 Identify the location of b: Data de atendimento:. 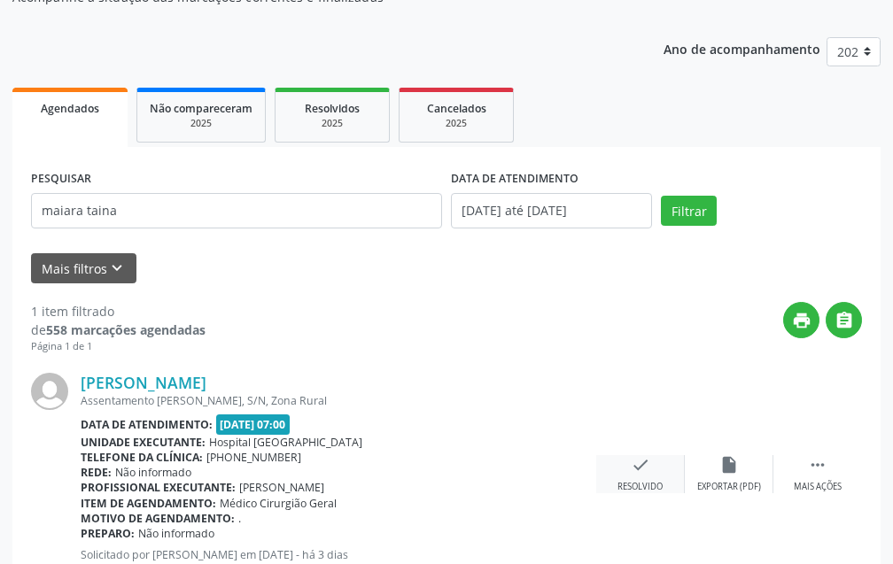
(146, 424).